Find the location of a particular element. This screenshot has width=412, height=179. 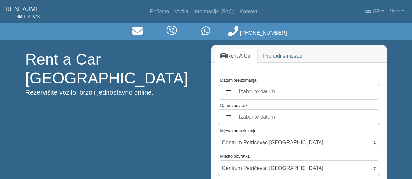

label: Datum povratka is located at coordinates (235, 106).